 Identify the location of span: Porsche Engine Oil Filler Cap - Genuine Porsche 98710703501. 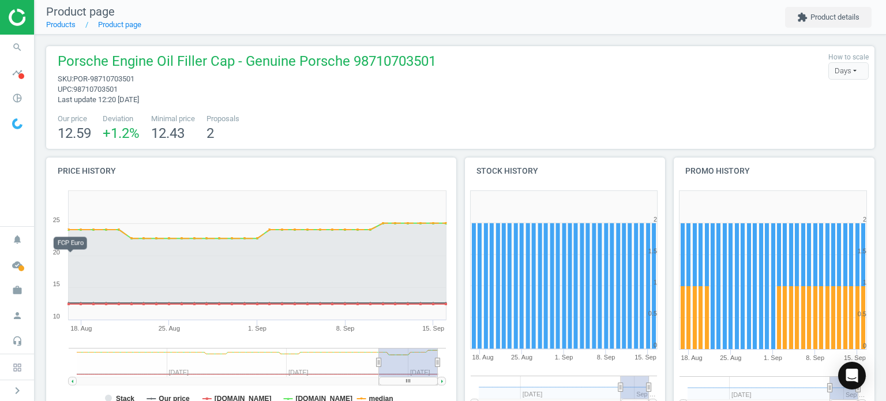
(247, 63).